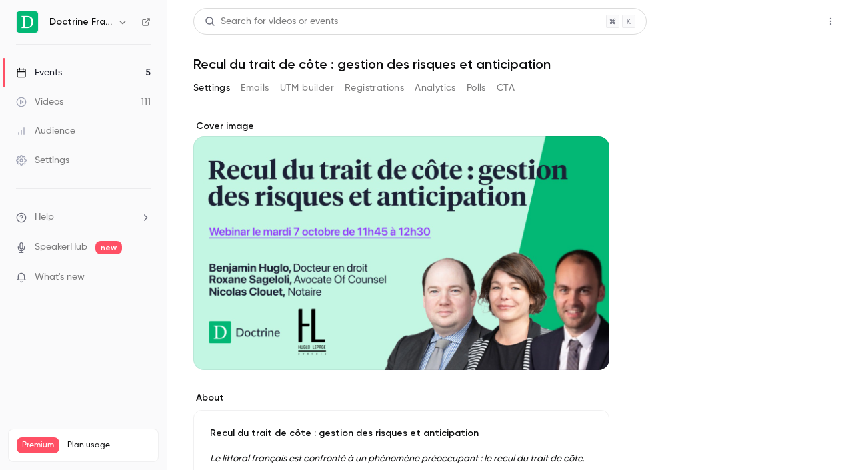 The image size is (868, 470). I want to click on span: new, so click(109, 248).